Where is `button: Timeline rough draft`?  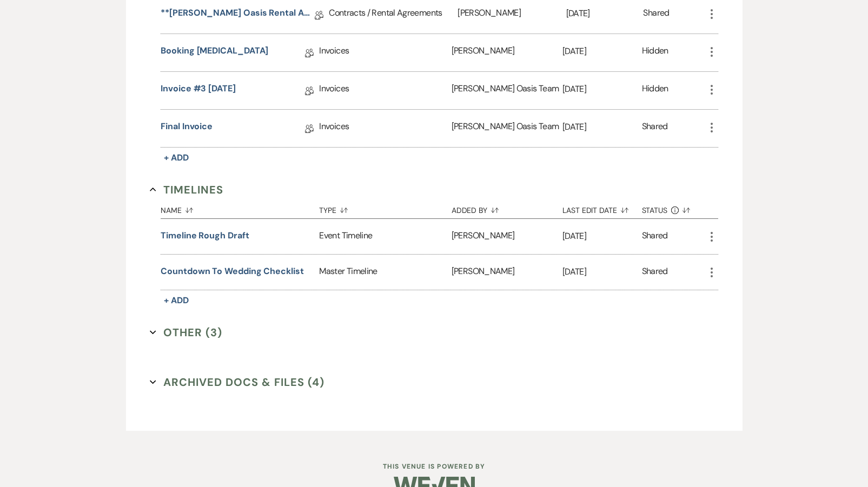
button: Timeline rough draft is located at coordinates (204, 236).